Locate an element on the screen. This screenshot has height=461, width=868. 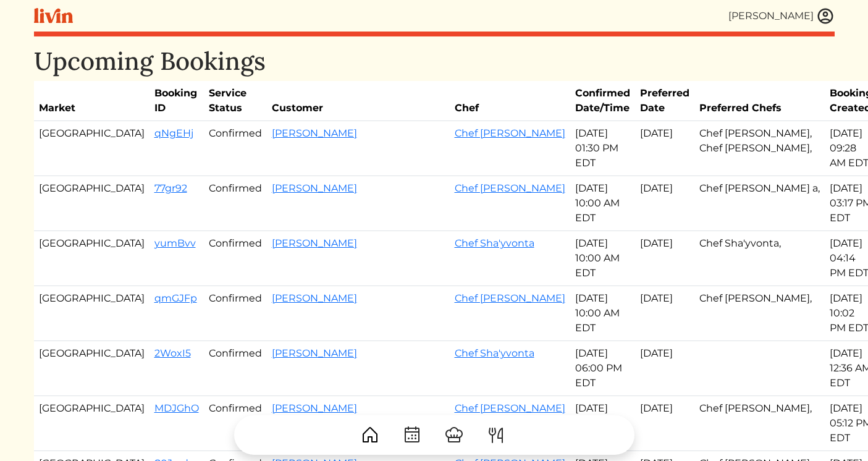
th: Confirmed Date/Time is located at coordinates (603, 101).